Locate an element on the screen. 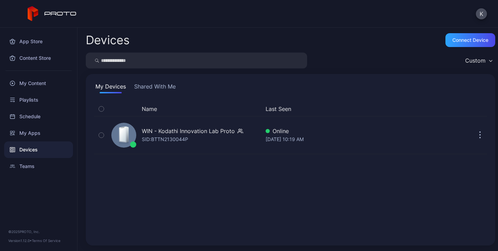  div: Custom is located at coordinates (475, 61).